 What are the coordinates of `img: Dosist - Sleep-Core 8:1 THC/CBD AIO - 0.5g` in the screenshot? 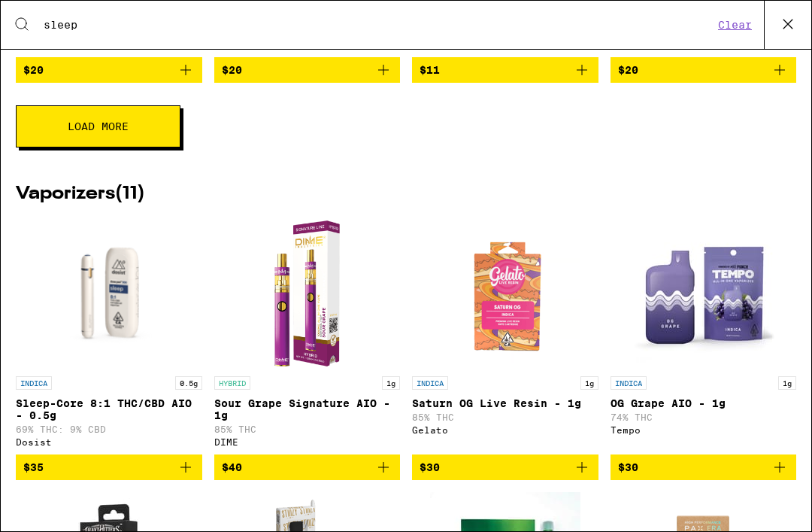 It's located at (109, 294).